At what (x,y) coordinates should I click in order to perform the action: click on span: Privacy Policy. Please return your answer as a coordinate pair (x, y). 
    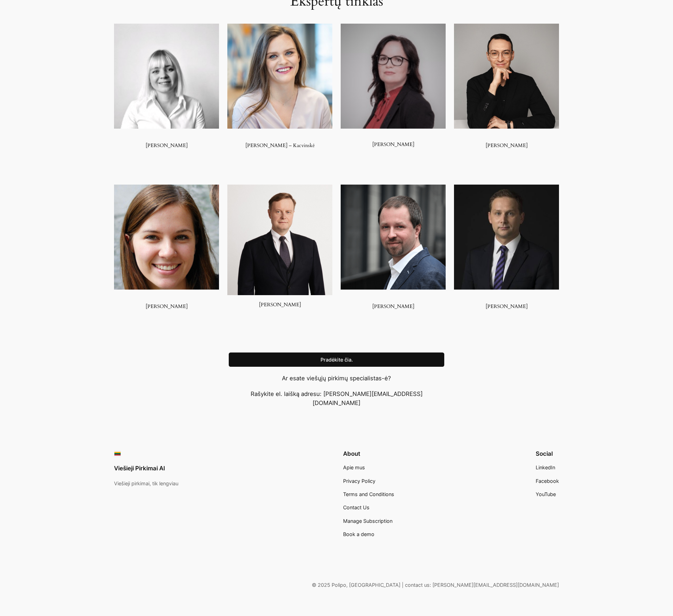
    Looking at the image, I should click on (359, 481).